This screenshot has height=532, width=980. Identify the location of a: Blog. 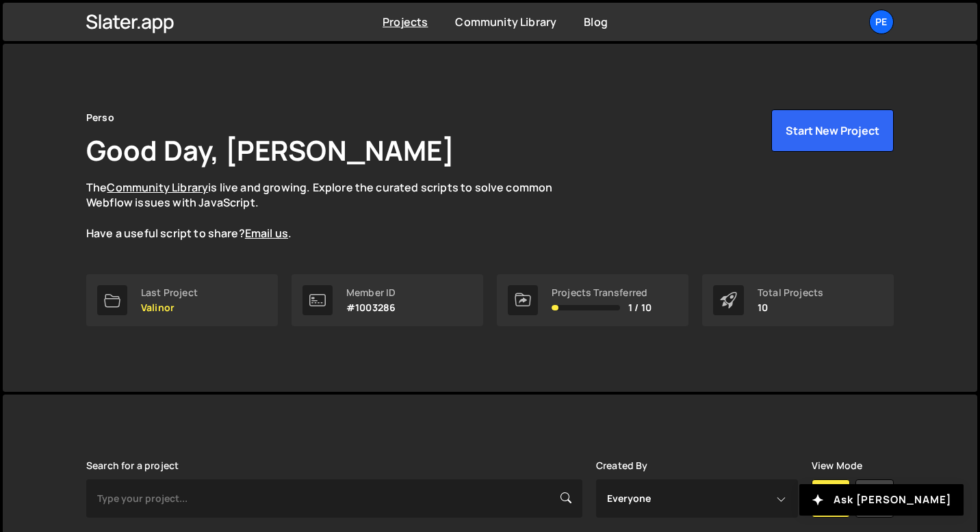
(595, 22).